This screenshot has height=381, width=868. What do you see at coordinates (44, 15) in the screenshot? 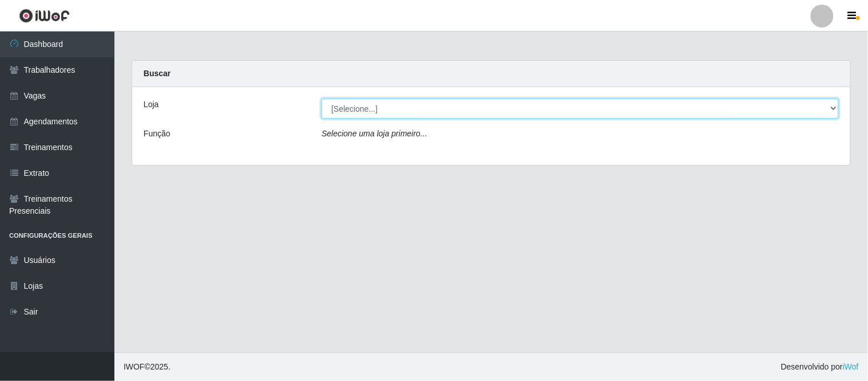
I see `img: CoreUI Logo` at bounding box center [44, 15].